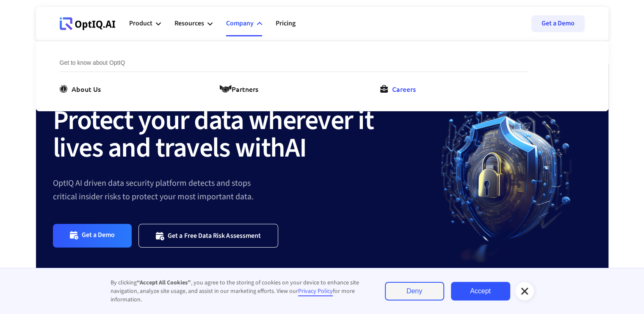 The image size is (644, 314). Describe the element at coordinates (60, 30) in the screenshot. I see `div: Webflow Homepage` at that location.